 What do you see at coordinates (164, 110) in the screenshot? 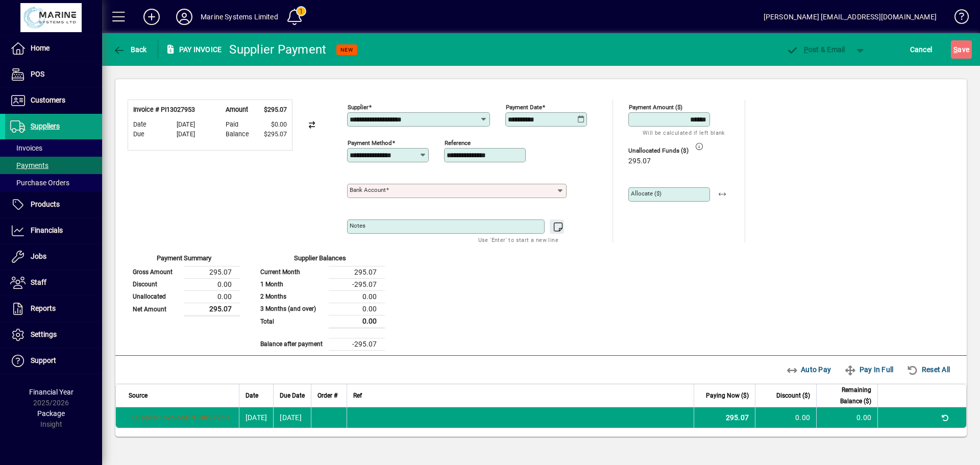
I see `div: Invoice # PI13027953` at bounding box center [164, 110].